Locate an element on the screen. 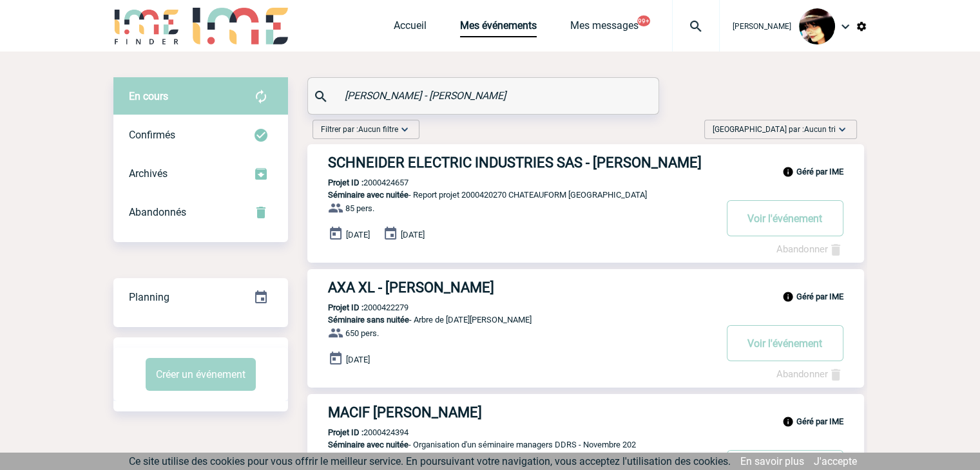 The width and height of the screenshot is (980, 470). a: En savoir plus is located at coordinates (772, 461).